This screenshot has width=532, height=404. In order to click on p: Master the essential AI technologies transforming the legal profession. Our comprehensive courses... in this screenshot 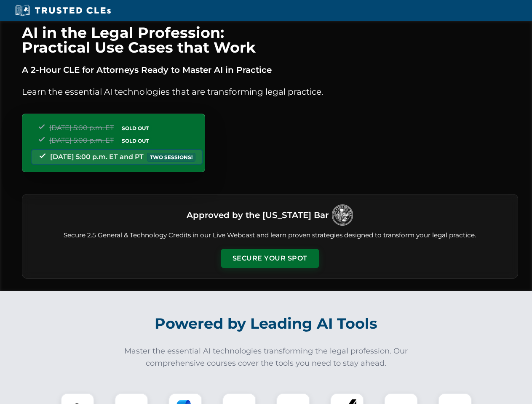, I will do `click(266, 357)`.